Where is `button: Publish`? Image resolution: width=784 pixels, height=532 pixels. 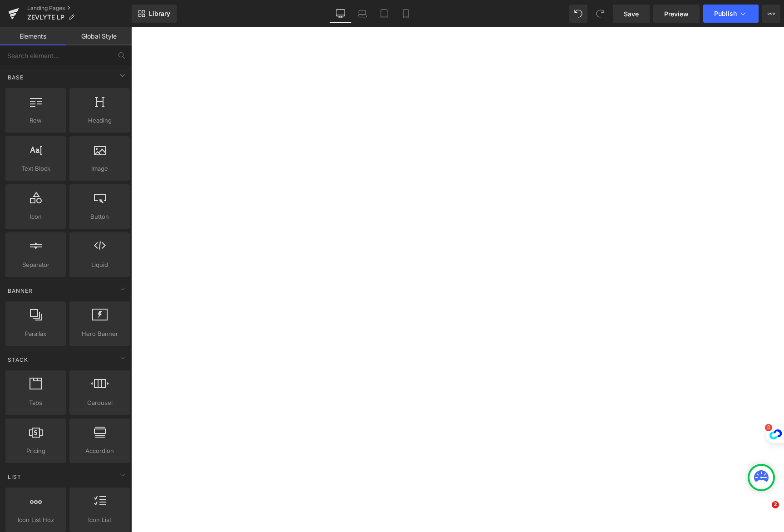 button: Publish is located at coordinates (730, 14).